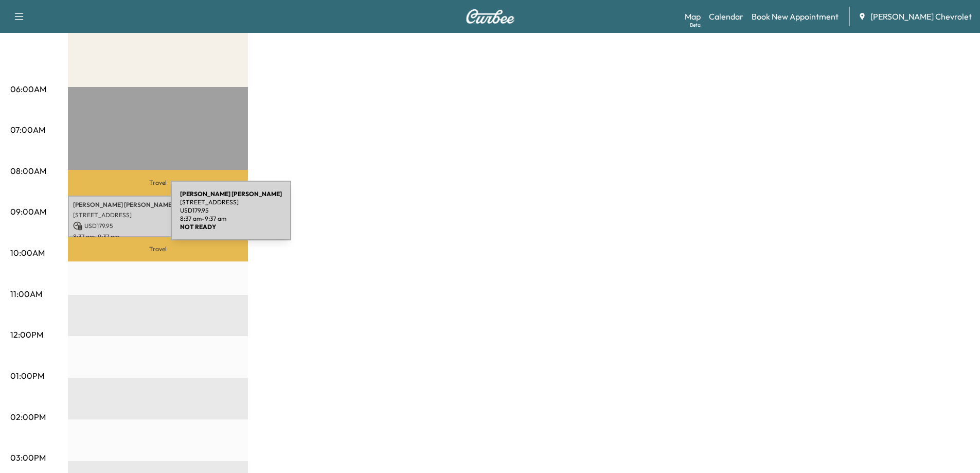 This screenshot has height=473, width=980. What do you see at coordinates (27, 335) in the screenshot?
I see `p: 12:00PM` at bounding box center [27, 335].